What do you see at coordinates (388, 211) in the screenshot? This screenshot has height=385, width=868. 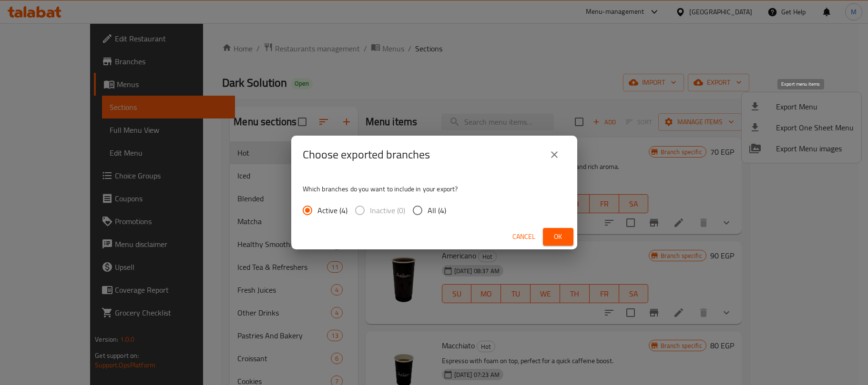 I see `span: Inactive (0)` at bounding box center [388, 211].